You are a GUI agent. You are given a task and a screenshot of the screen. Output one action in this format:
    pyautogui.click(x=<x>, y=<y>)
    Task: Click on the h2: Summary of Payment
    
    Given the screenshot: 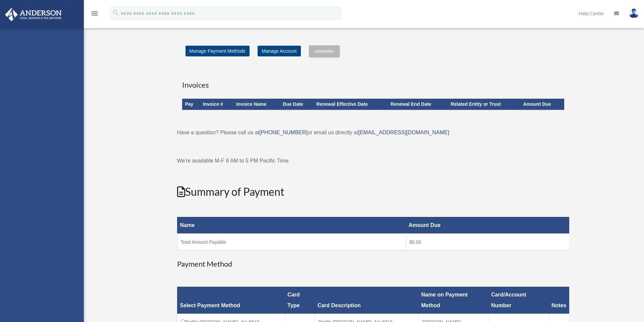 What is the action you would take?
    pyautogui.click(x=373, y=192)
    